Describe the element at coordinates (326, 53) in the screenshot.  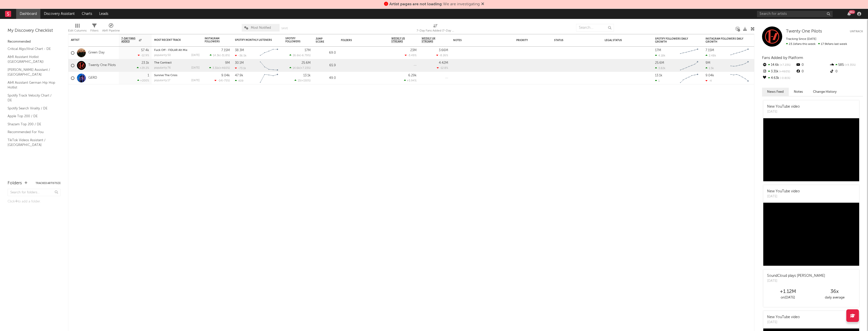
I see `div: 69.0` at that location.